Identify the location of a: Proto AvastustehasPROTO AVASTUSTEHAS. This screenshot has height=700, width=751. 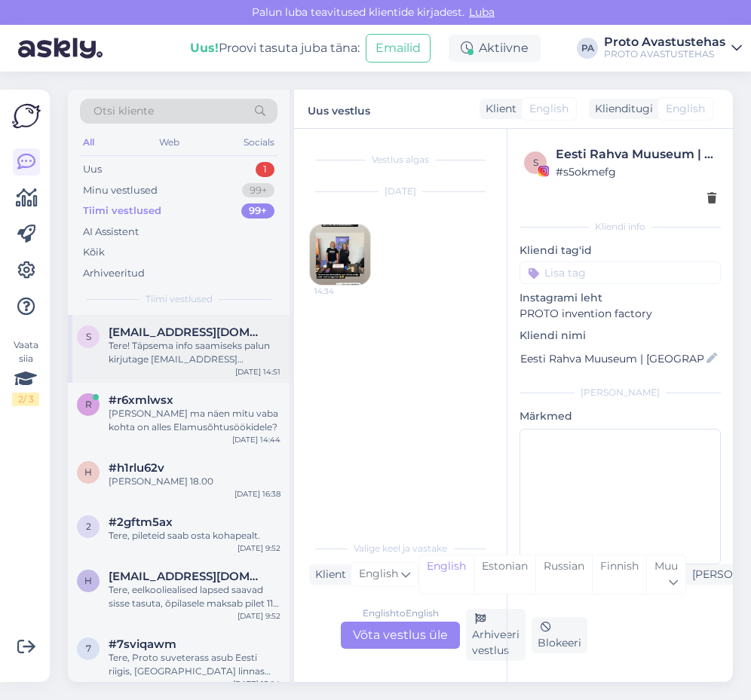
(673, 48).